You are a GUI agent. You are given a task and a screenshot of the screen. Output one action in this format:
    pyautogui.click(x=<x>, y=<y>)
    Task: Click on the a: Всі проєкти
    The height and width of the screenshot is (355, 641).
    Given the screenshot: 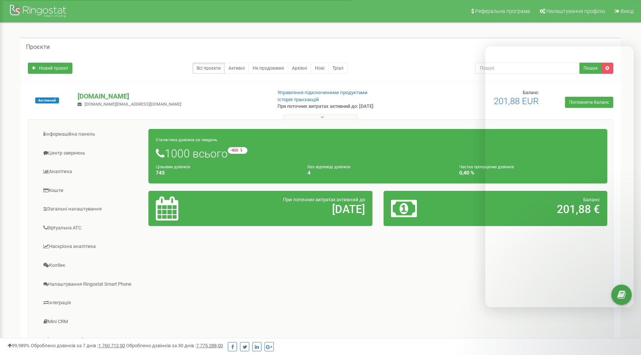 What is the action you would take?
    pyautogui.click(x=208, y=68)
    